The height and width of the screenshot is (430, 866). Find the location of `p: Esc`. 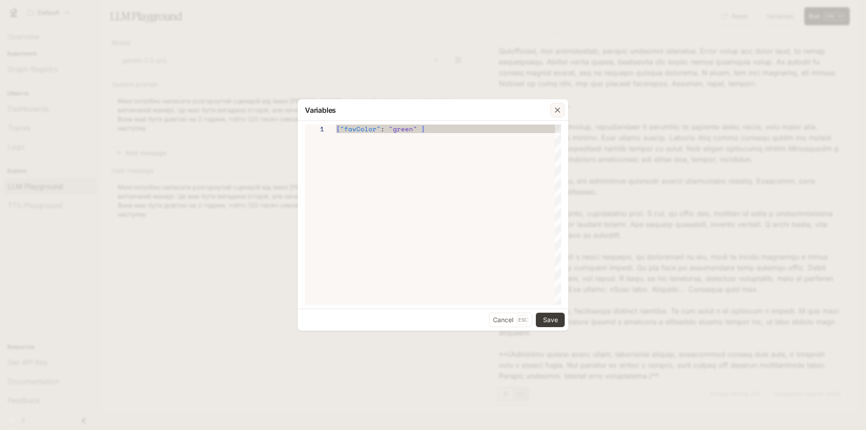

p: Esc is located at coordinates (522, 320).